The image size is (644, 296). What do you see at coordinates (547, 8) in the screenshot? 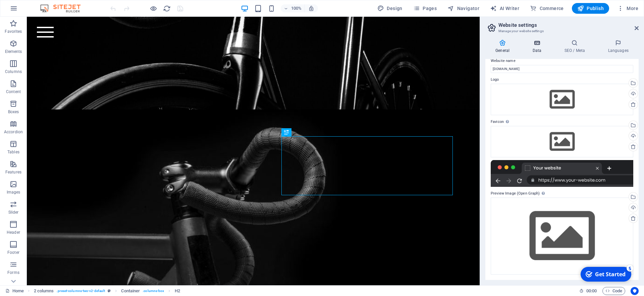
I see `span: Commerce` at bounding box center [547, 8].